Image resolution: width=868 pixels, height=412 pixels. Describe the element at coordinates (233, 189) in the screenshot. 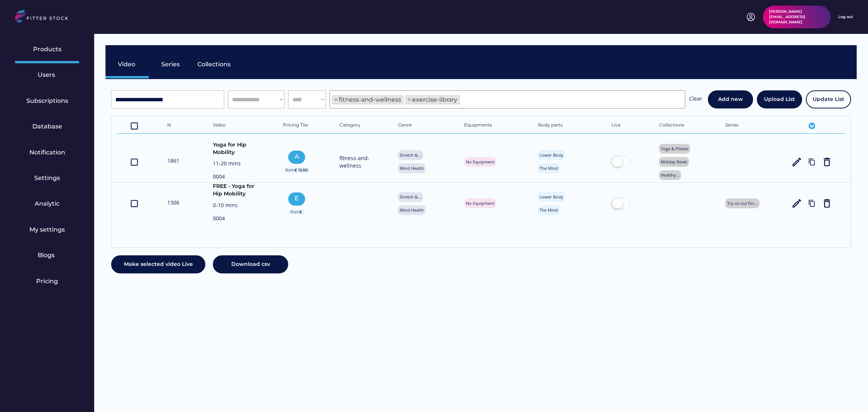

I see `div: FREE - Yoga for Hip Mobility` at that location.